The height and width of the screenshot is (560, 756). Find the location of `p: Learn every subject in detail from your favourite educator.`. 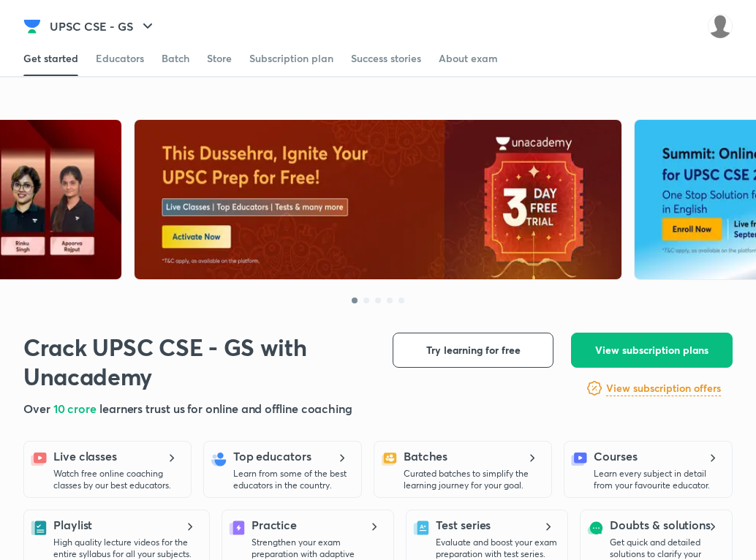

p: Learn every subject in detail from your favourite educator. is located at coordinates (658, 479).